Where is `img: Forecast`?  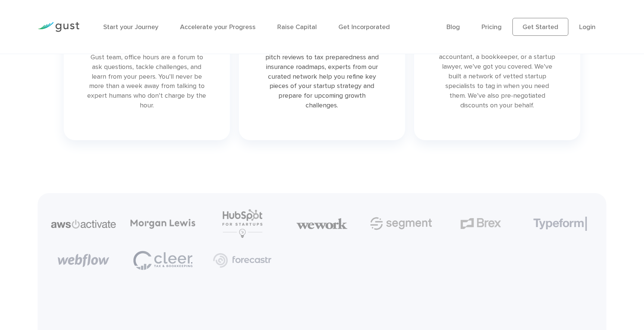 img: Forecast is located at coordinates (242, 260).